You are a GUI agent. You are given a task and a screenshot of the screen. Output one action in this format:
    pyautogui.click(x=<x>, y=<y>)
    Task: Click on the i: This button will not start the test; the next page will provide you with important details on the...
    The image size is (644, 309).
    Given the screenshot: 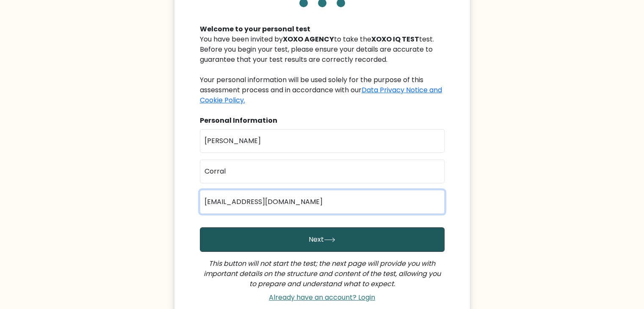 What is the action you would take?
    pyautogui.click(x=322, y=274)
    